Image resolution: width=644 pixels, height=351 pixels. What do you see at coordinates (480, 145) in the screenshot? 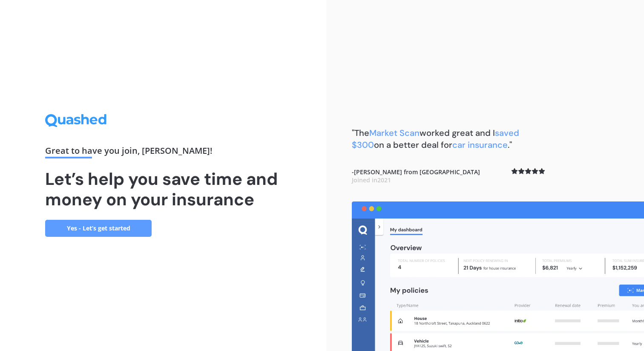
I see `span: car insurance` at bounding box center [480, 145].